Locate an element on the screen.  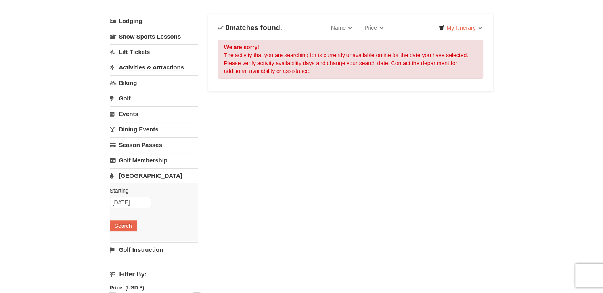
h4: Filter By: is located at coordinates (154, 274).